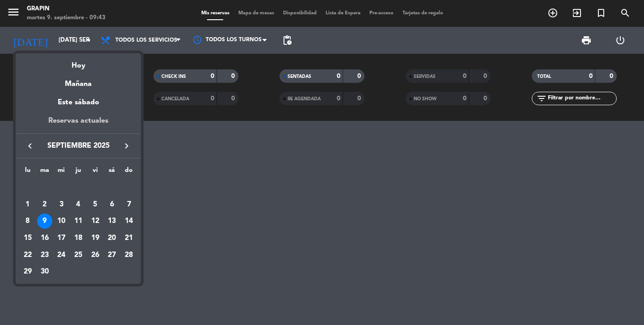  I want to click on td: 28 de septiembre de 2025, so click(129, 255).